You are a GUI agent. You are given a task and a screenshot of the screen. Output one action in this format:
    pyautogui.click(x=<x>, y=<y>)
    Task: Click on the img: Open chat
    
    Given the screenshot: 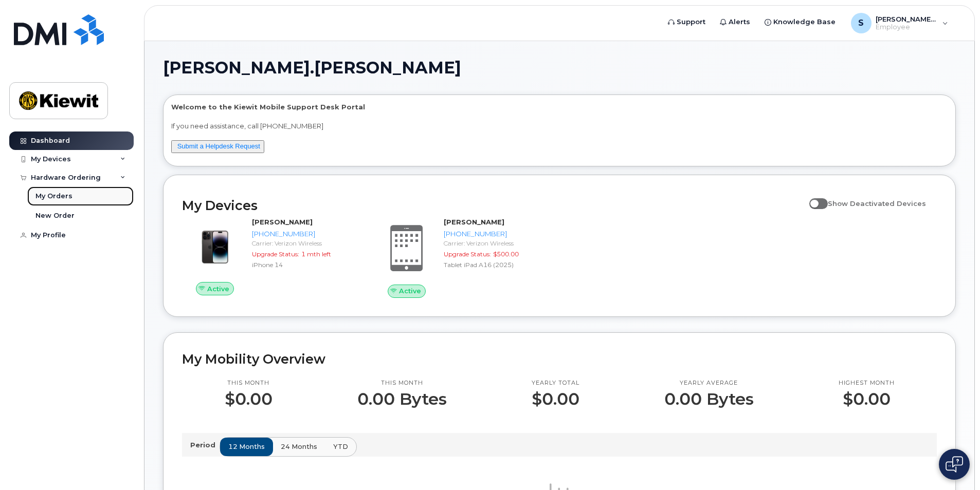 What is the action you would take?
    pyautogui.click(x=954, y=465)
    